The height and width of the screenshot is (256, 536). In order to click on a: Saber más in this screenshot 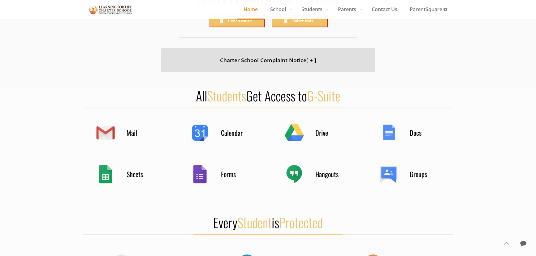, I will do `click(299, 20)`.